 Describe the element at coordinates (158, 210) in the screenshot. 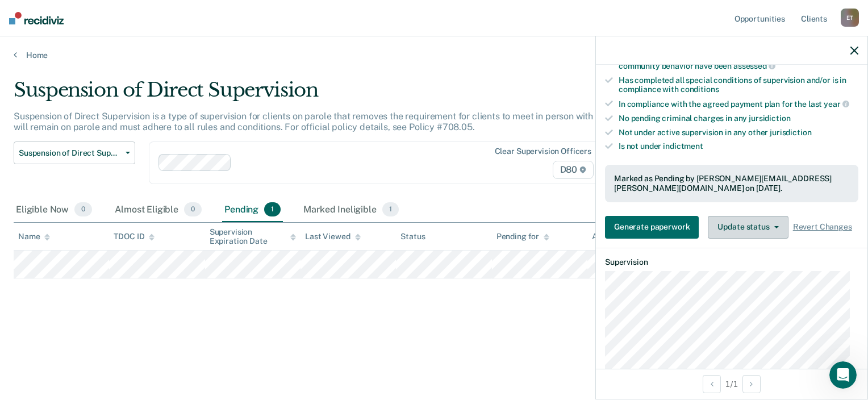

I see `div: Almost Eligible` at that location.